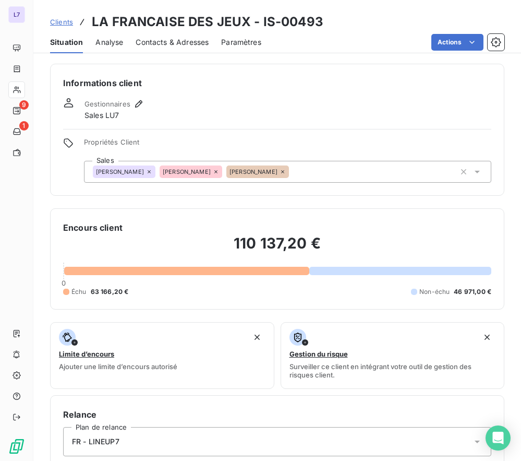 Image resolution: width=521 pixels, height=461 pixels. I want to click on span: Gestionnaires, so click(108, 104).